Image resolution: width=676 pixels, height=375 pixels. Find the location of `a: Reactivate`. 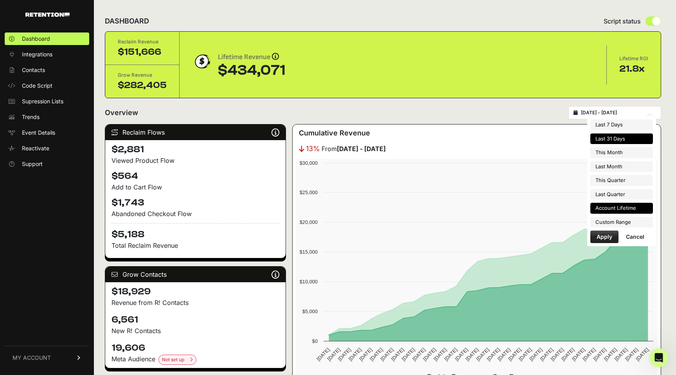

a: Reactivate is located at coordinates (47, 148).